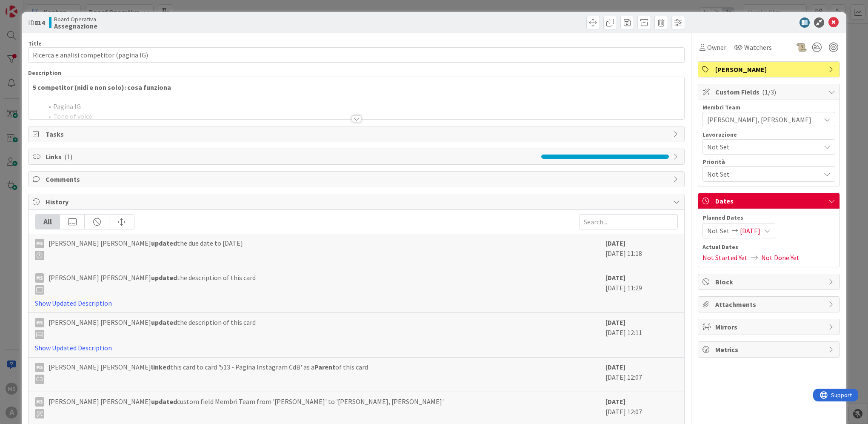 The image size is (868, 424). Describe the element at coordinates (357, 201) in the screenshot. I see `span: History` at that location.